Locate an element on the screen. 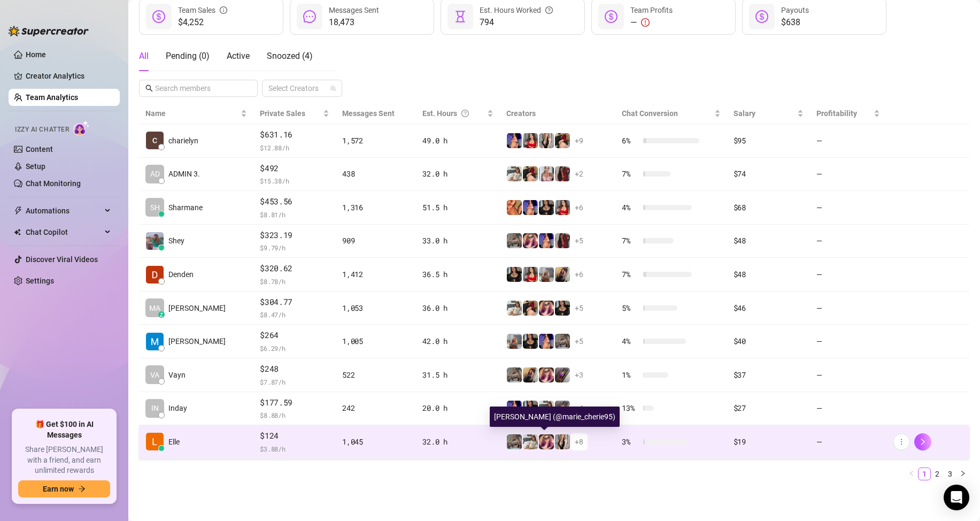  div: 36.0 h is located at coordinates (458, 308).